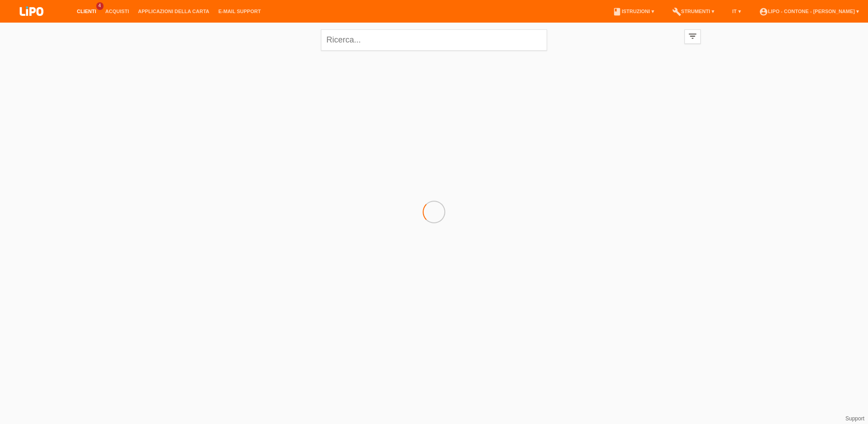  I want to click on a: E-mail Support, so click(240, 11).